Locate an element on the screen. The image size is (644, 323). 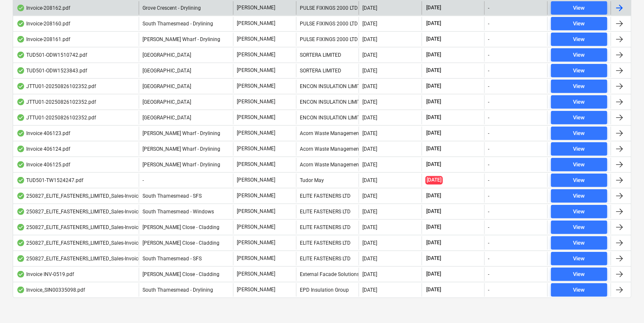
div: 250827_ELITE_FASTENERS_LIMITED_Sales-Invoice_79330.pdf is located at coordinates (91, 259).